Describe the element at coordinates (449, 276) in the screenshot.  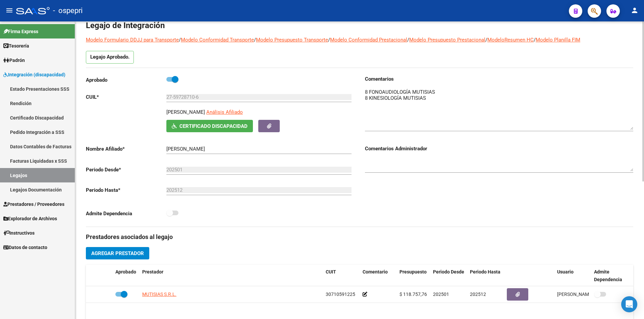
I see `datatable-header-cell: Periodo Desde` at that location.